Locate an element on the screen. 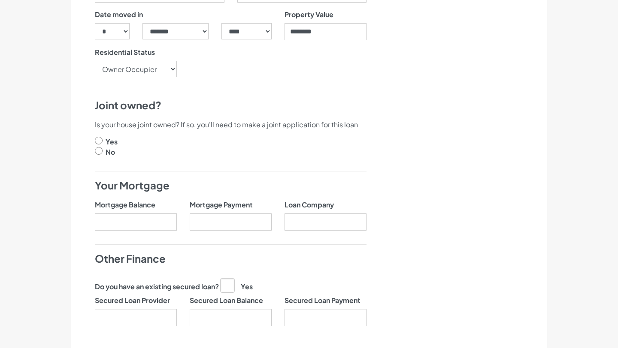 The image size is (618, 348). label: Do you have an existing secured loan? is located at coordinates (157, 287).